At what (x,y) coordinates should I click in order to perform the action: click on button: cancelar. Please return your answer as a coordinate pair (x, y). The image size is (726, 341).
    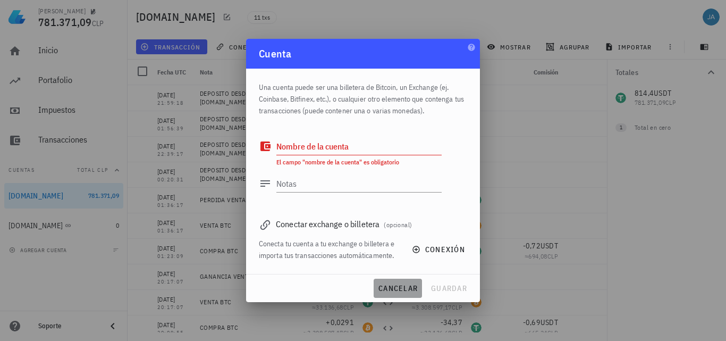
    Looking at the image, I should click on (398, 288).